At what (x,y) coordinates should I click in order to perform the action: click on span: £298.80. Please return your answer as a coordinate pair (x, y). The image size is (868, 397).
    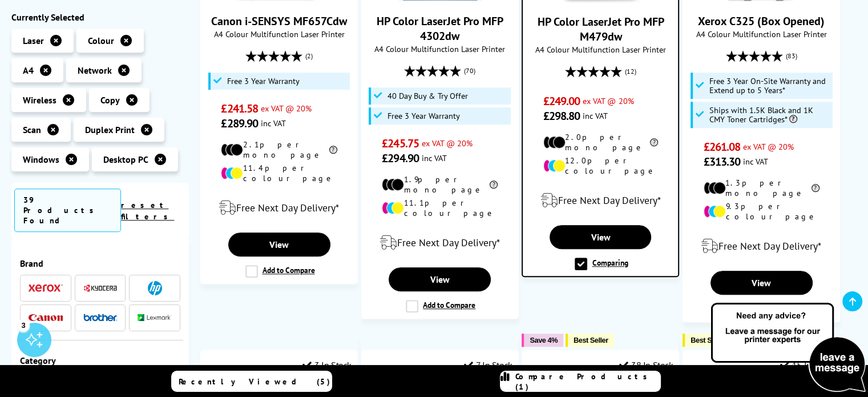
    Looking at the image, I should click on (562, 116).